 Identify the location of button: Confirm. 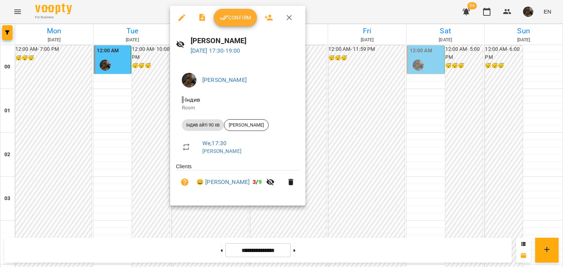
(235, 18).